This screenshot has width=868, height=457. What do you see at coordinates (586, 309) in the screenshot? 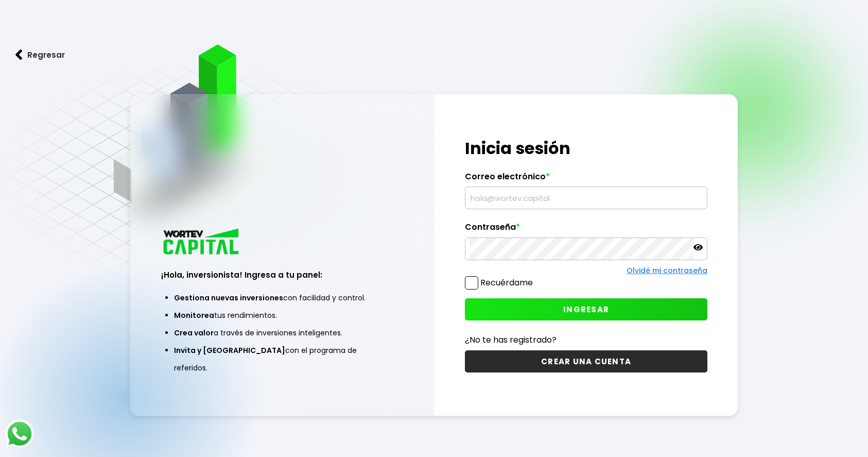
I see `button: INGRESAR` at bounding box center [586, 309].